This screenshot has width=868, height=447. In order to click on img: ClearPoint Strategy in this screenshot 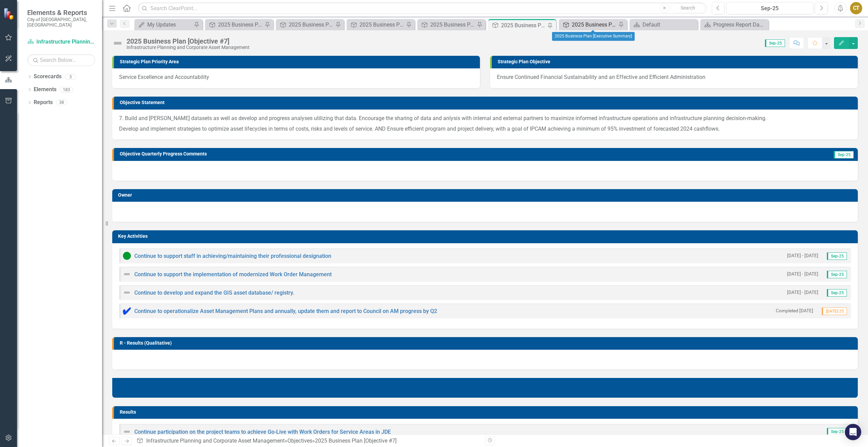, I will do `click(9, 13)`.